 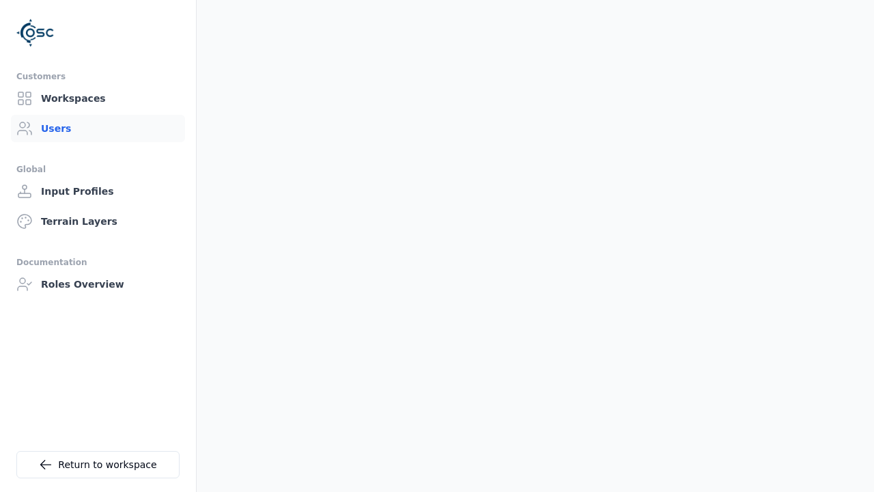 I want to click on div: Global, so click(x=98, y=169).